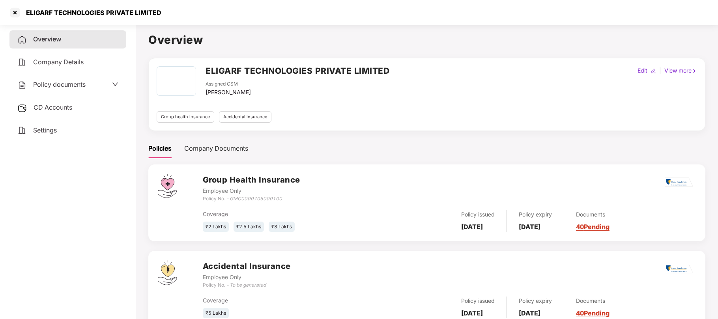 Image resolution: width=718 pixels, height=319 pixels. Describe the element at coordinates (47, 39) in the screenshot. I see `span: Overview` at that location.